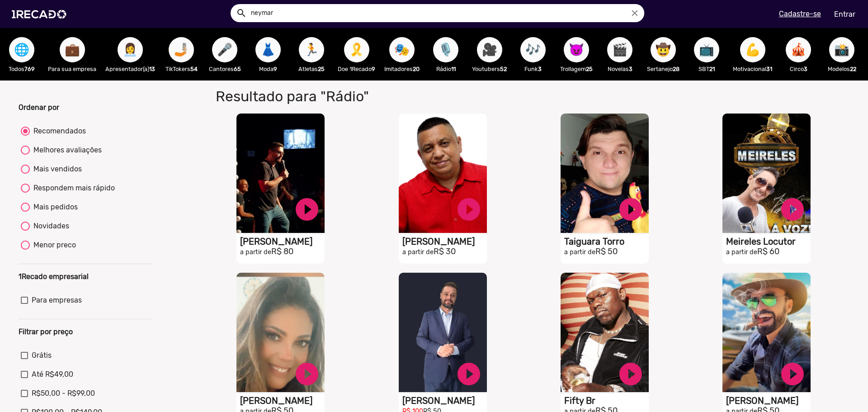 The width and height of the screenshot is (868, 412). I want to click on u: Cadastre-se, so click(800, 14).